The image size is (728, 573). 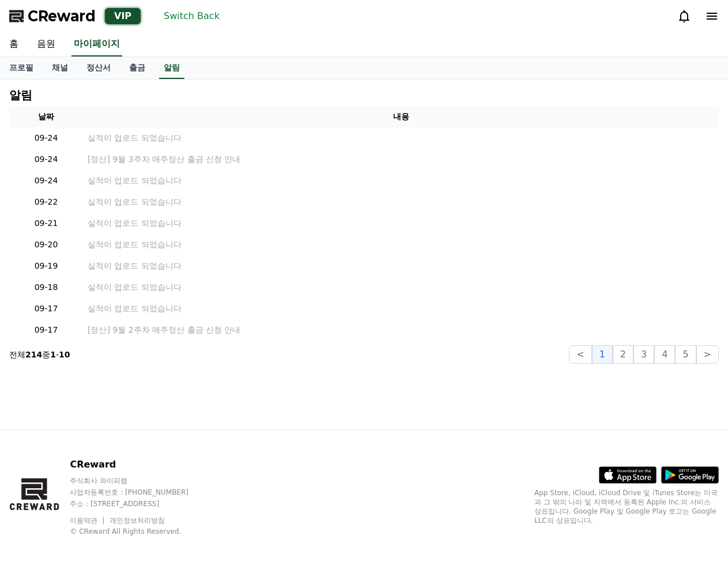 What do you see at coordinates (137, 520) in the screenshot?
I see `a: 개인정보처리방침` at bounding box center [137, 520].